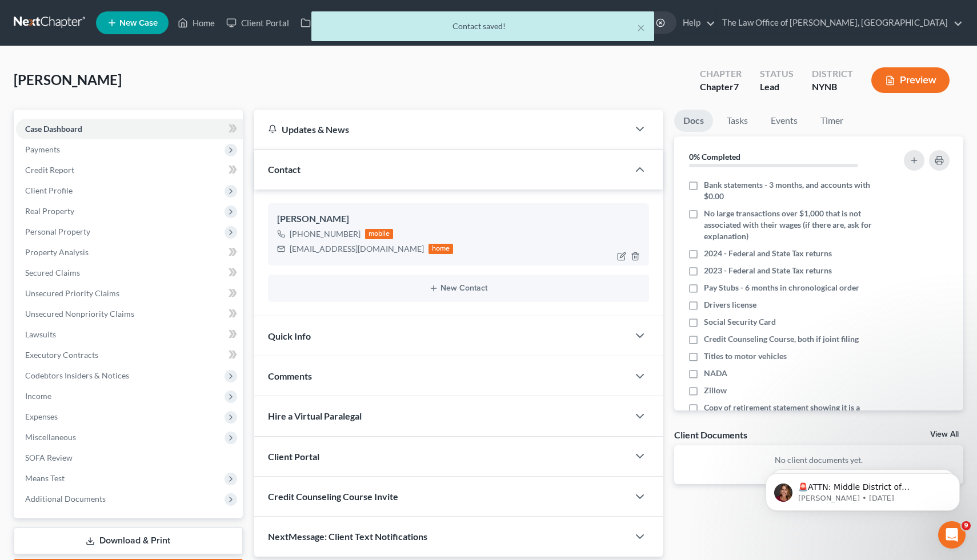  I want to click on a: Unsecured Priority Claims, so click(129, 293).